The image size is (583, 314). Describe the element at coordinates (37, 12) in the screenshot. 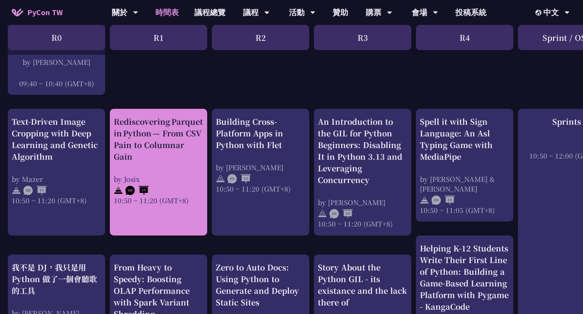

I see `a: PyCon TW` at that location.